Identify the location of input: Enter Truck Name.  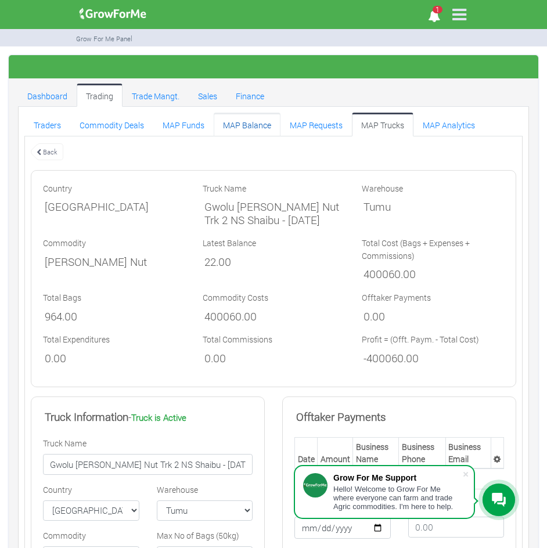
(148, 465).